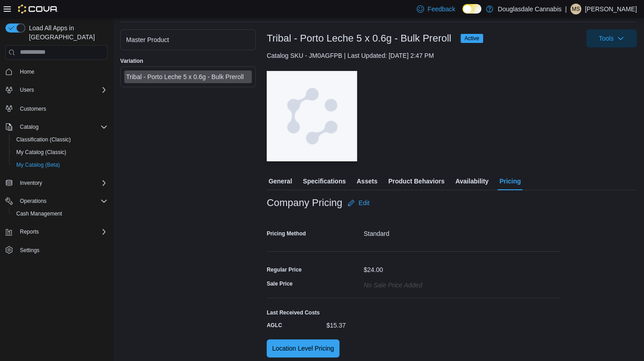 The height and width of the screenshot is (361, 644). Describe the element at coordinates (462, 13) in the screenshot. I see `span: Dark Mode` at that location.